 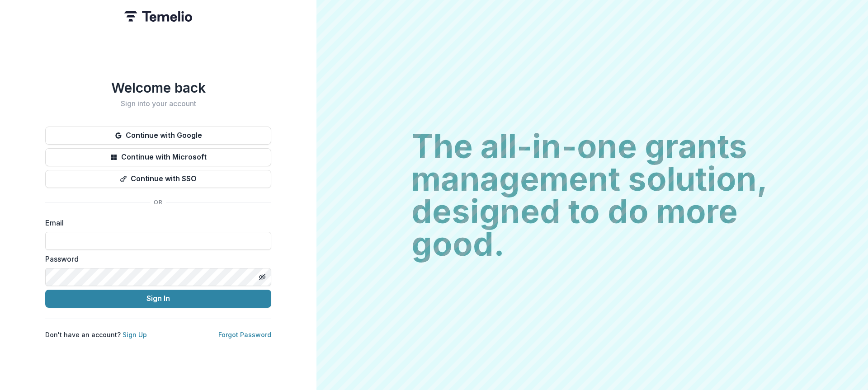 What do you see at coordinates (244, 335) in the screenshot?
I see `a: Forgot Password` at bounding box center [244, 335].